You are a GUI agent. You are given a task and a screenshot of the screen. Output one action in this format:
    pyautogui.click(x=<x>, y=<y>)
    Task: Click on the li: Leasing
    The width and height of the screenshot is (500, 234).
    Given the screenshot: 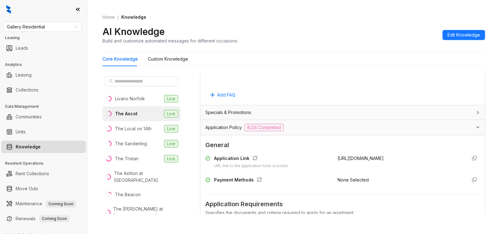 What is the action you would take?
    pyautogui.click(x=43, y=75)
    